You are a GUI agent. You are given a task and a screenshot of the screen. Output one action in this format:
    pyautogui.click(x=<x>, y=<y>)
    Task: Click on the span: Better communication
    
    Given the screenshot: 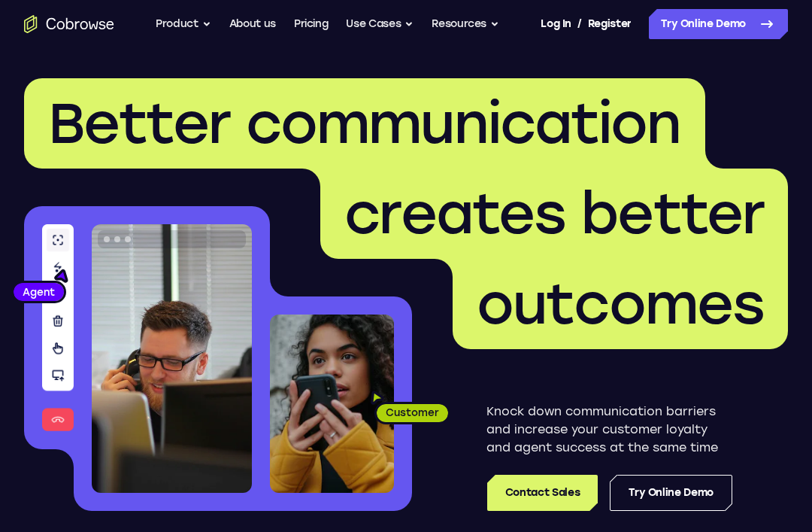 What is the action you would take?
    pyautogui.click(x=365, y=123)
    